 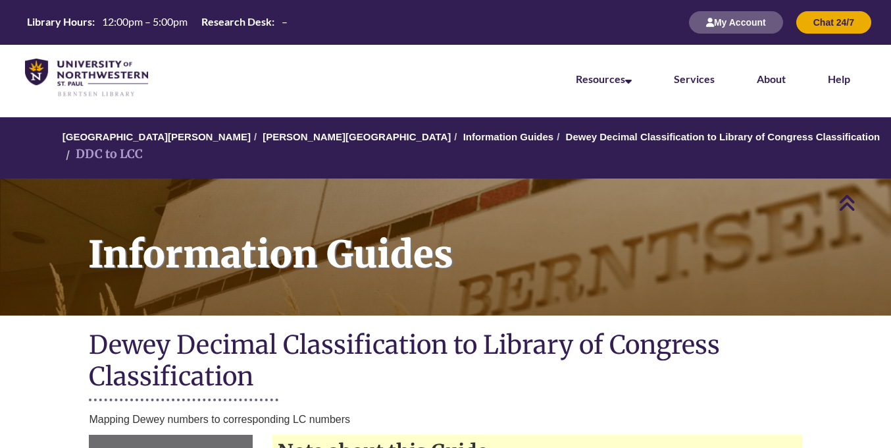 What do you see at coordinates (695, 78) in the screenshot?
I see `a: Services` at bounding box center [695, 78].